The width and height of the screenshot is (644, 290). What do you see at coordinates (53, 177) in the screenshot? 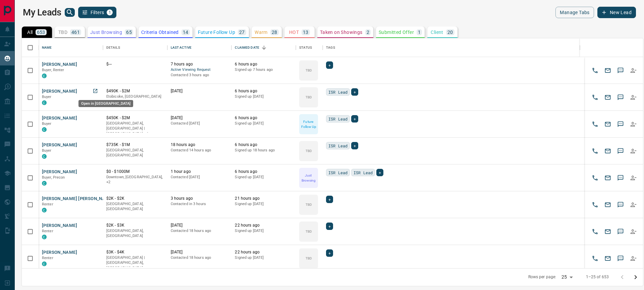
I see `span: Buyer, Precon` at bounding box center [53, 177].